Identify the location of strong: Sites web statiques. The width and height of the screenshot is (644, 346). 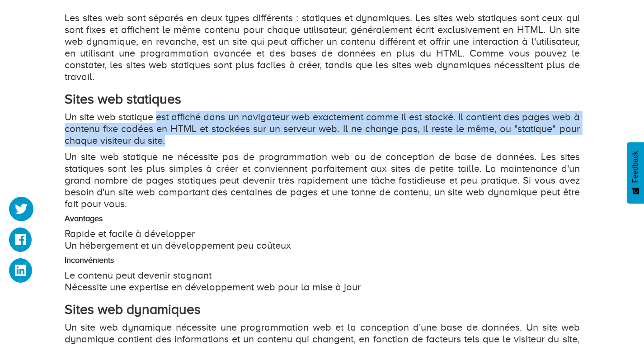
(123, 99).